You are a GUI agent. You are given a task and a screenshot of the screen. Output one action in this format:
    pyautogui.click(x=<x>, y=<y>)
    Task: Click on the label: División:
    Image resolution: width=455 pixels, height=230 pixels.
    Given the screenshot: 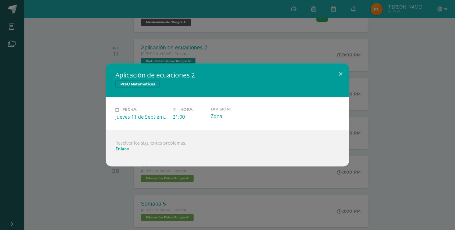 What is the action you would take?
    pyautogui.click(x=237, y=109)
    